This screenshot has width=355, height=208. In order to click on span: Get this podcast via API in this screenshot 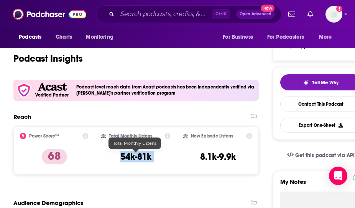, I will do `click(325, 155)`.